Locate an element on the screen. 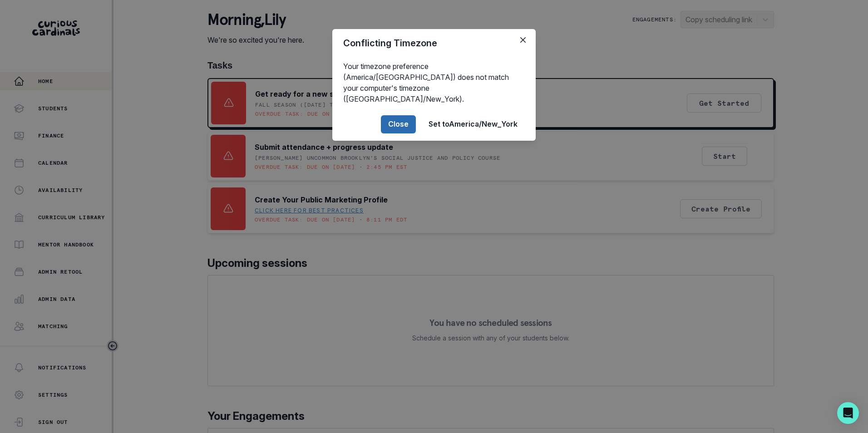  button: Set toAmerica/New_York is located at coordinates (473, 125).